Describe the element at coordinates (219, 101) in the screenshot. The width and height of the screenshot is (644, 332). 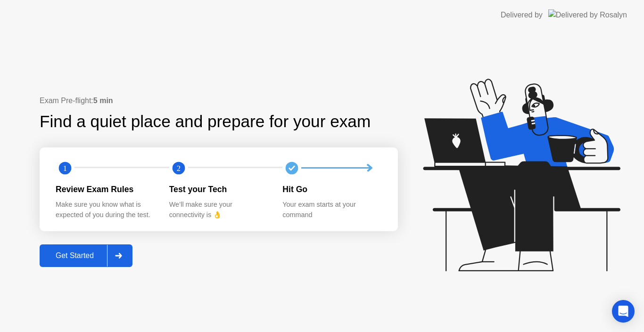
I see `div: Exam Pre-flight:` at that location.